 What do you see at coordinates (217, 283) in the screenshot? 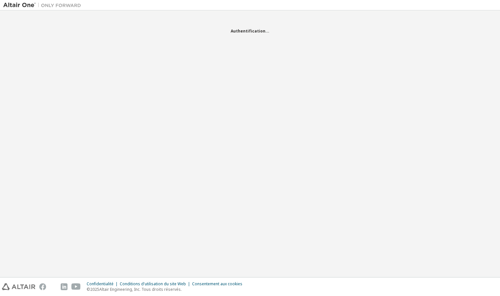
I see `font: Consentement aux cookies` at bounding box center [217, 283].